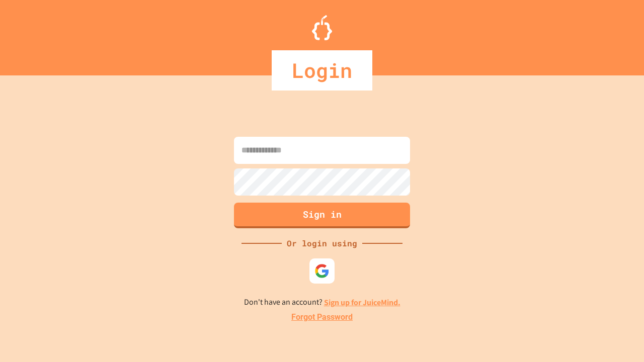 This screenshot has width=644, height=362. Describe the element at coordinates (322, 271) in the screenshot. I see `img: google-icon.svg` at that location.